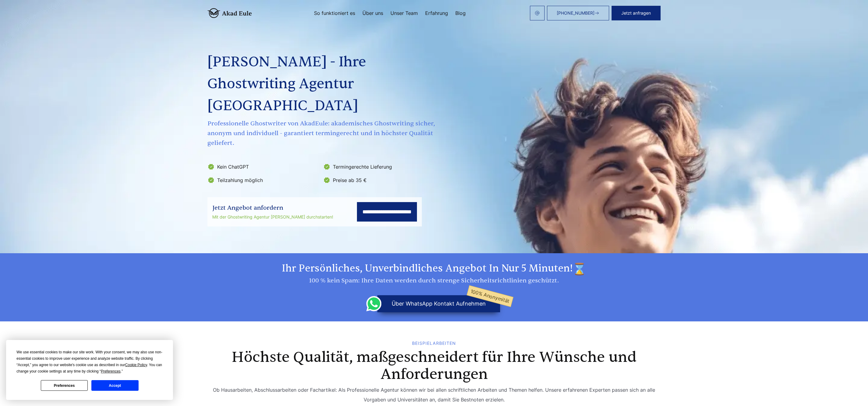 Image resolution: width=868 pixels, height=406 pixels. What do you see at coordinates (404, 13) in the screenshot?
I see `a: Unser Team` at bounding box center [404, 13].